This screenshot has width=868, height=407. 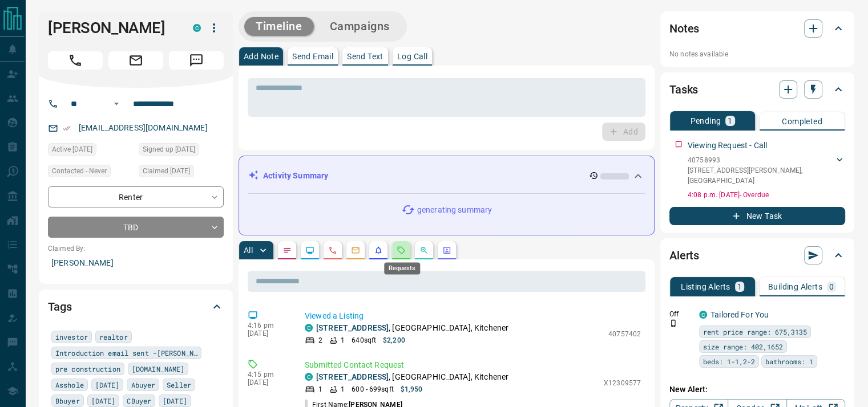 I want to click on svg: Requests, so click(x=401, y=250).